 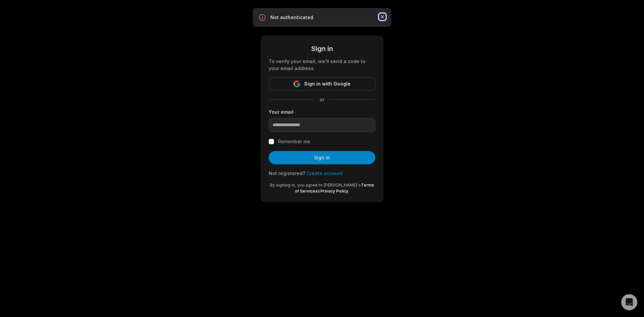 I want to click on div: Sign in, so click(x=322, y=49).